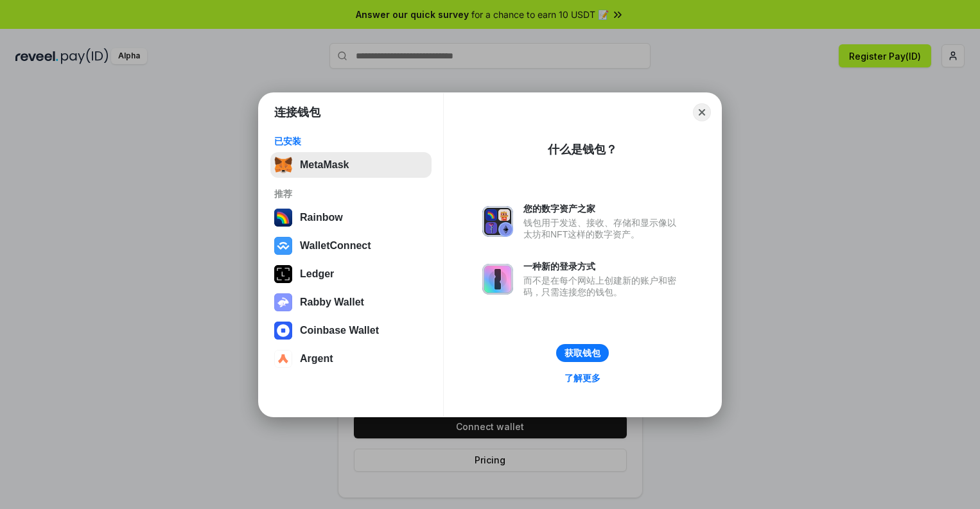  I want to click on button: MetaMask, so click(351, 165).